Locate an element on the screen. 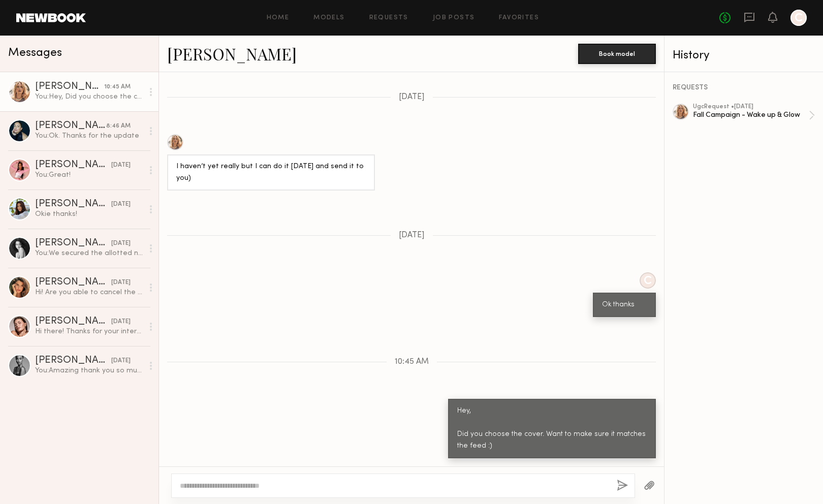  a: Home is located at coordinates (278, 18).